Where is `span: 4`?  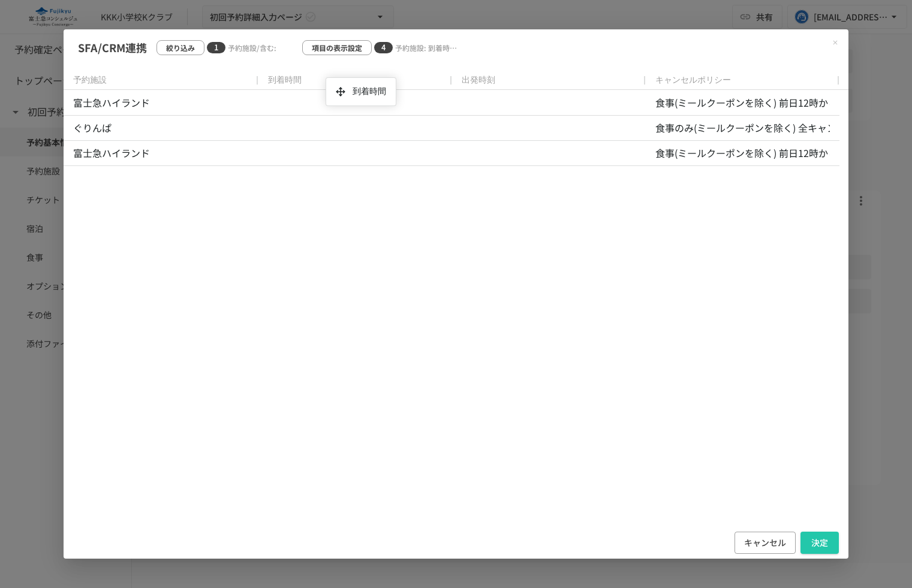
span: 4 is located at coordinates (383, 47).